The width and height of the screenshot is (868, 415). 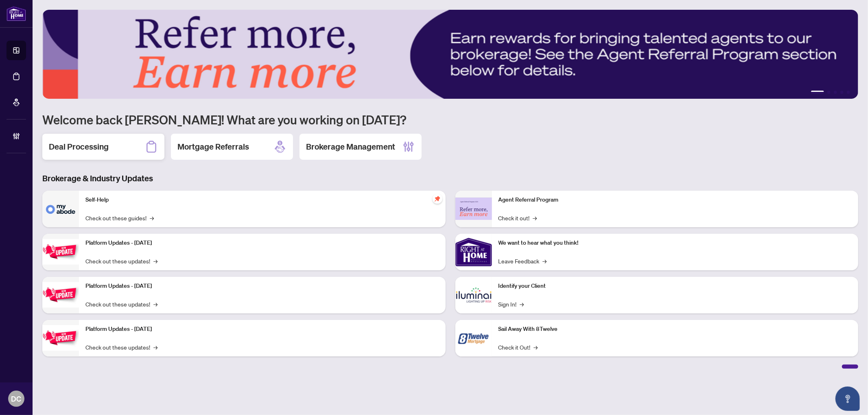 What do you see at coordinates (120, 218) in the screenshot?
I see `a: Check out these guides!→` at bounding box center [120, 218].